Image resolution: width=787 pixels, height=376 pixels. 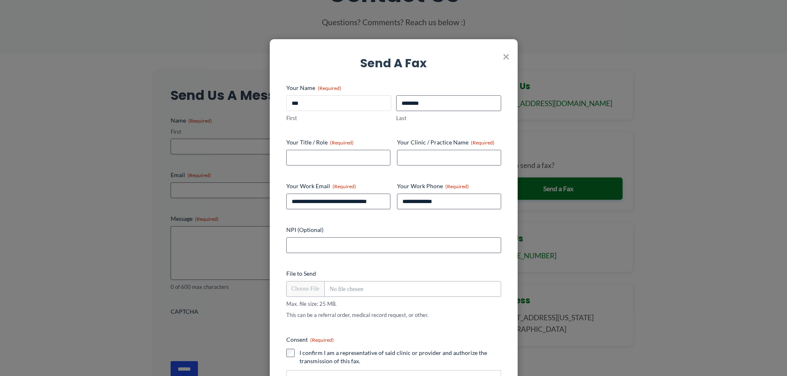 I want to click on div: This can be a referral order, medical record request, or other., so click(x=394, y=315).